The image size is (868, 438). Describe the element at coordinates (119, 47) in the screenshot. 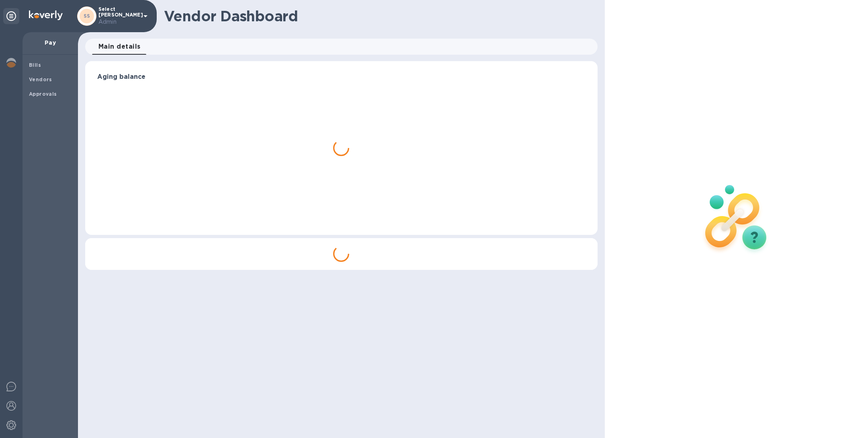

I see `span: Main details` at that location.